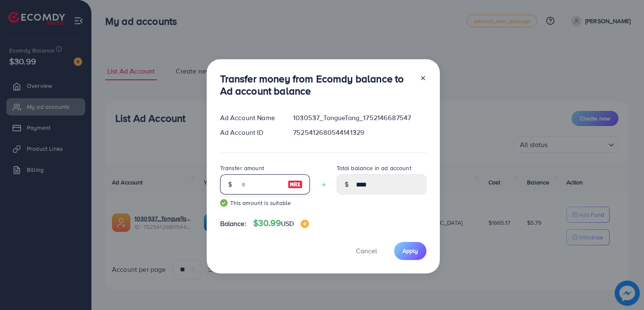  Describe the element at coordinates (359, 132) in the screenshot. I see `div: 7525412680544141329` at that location.